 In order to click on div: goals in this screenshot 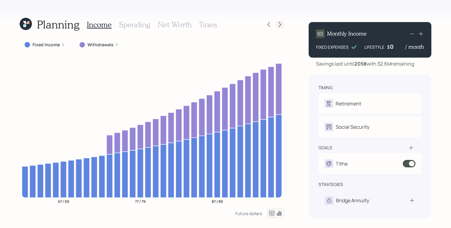, I will do `click(326, 148)`.